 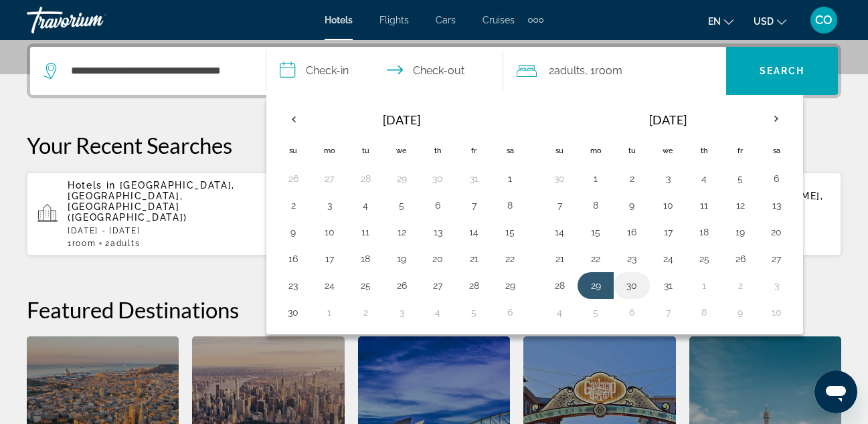 What do you see at coordinates (329, 232) in the screenshot?
I see `button: Day 10` at bounding box center [329, 232].